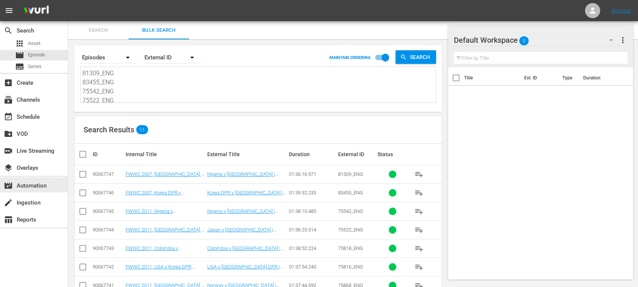 The image size is (638, 287). What do you see at coordinates (416, 57) in the screenshot?
I see `button: Search` at bounding box center [416, 57].